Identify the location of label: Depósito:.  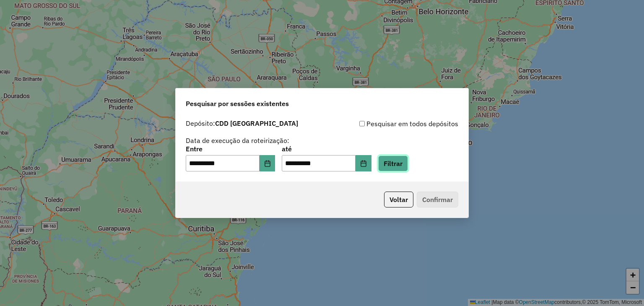
(242, 123).